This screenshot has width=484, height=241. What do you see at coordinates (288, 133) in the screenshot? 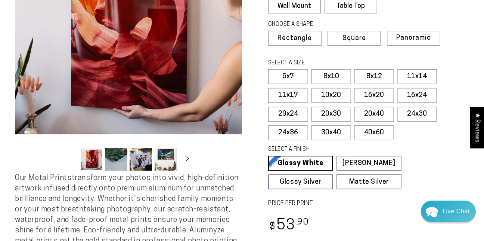
I see `label: 24x36` at bounding box center [288, 133].